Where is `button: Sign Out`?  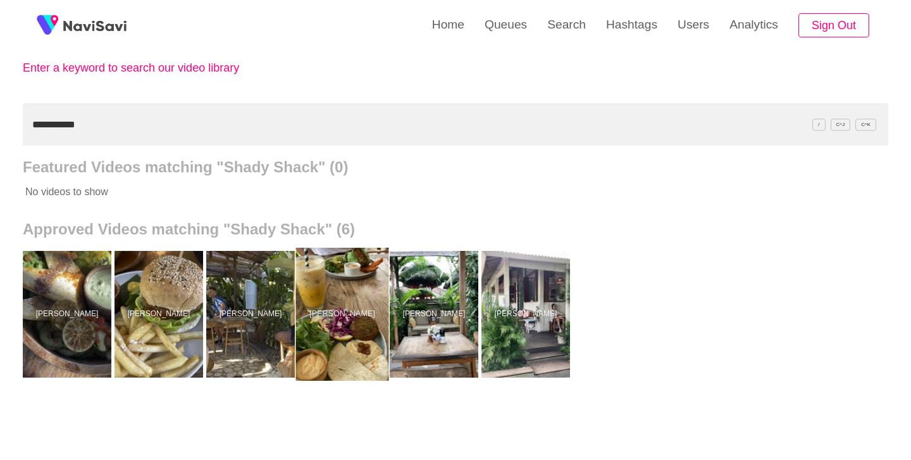
button: Sign Out is located at coordinates (834, 25).